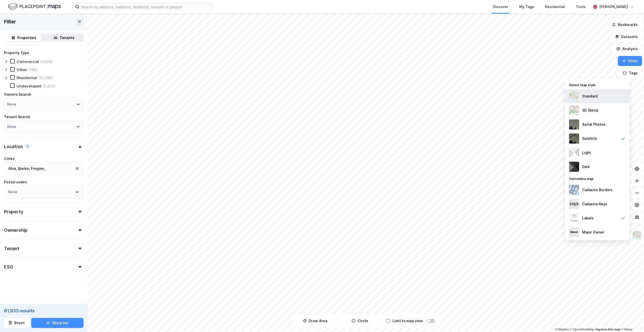 The image size is (644, 332). I want to click on div: 3D (Beta), so click(590, 110).